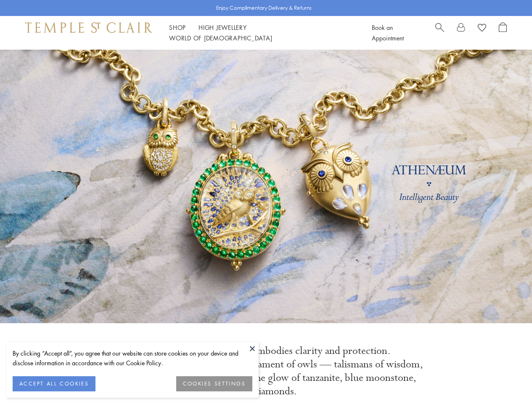 The image size is (532, 404). I want to click on a: ShopShop, so click(178, 27).